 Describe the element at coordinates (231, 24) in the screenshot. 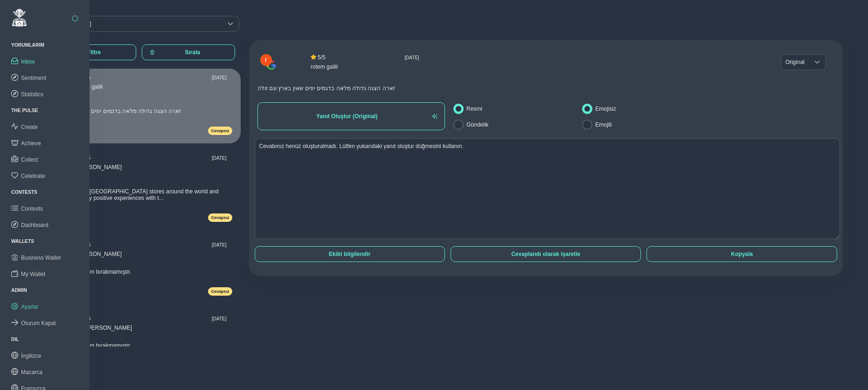

I see `div: Bir işletme seçin` at that location.